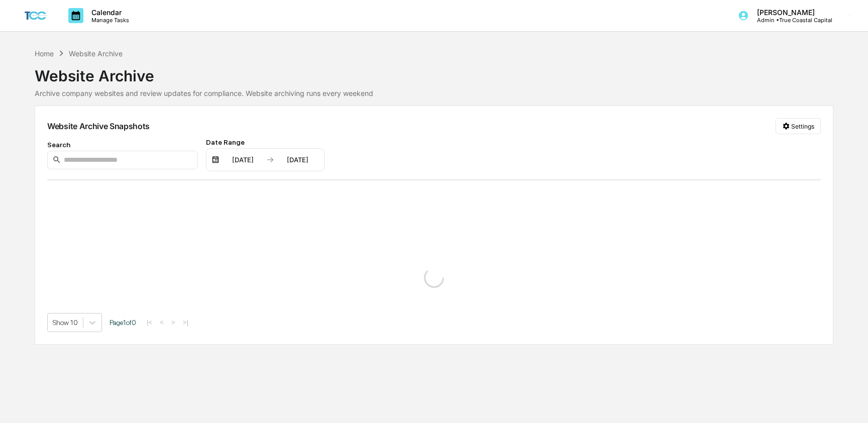 The width and height of the screenshot is (868, 423). I want to click on span: Page 1 of 0, so click(123, 322).